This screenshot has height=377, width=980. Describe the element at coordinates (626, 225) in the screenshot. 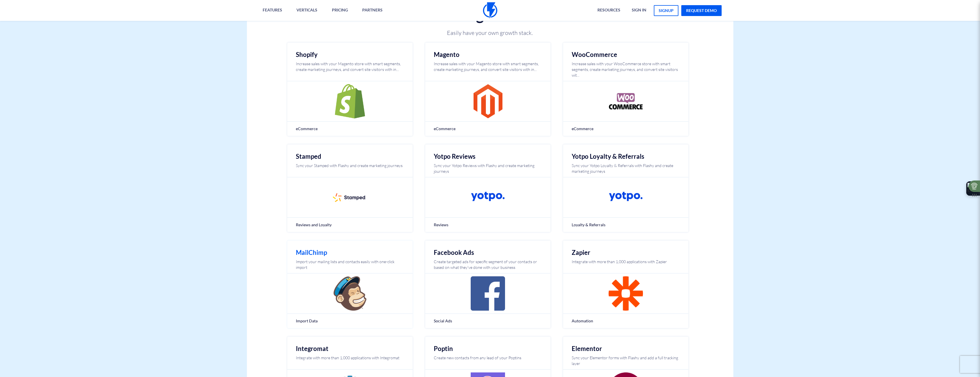

I see `span: Loyalty & Referrals` at that location.